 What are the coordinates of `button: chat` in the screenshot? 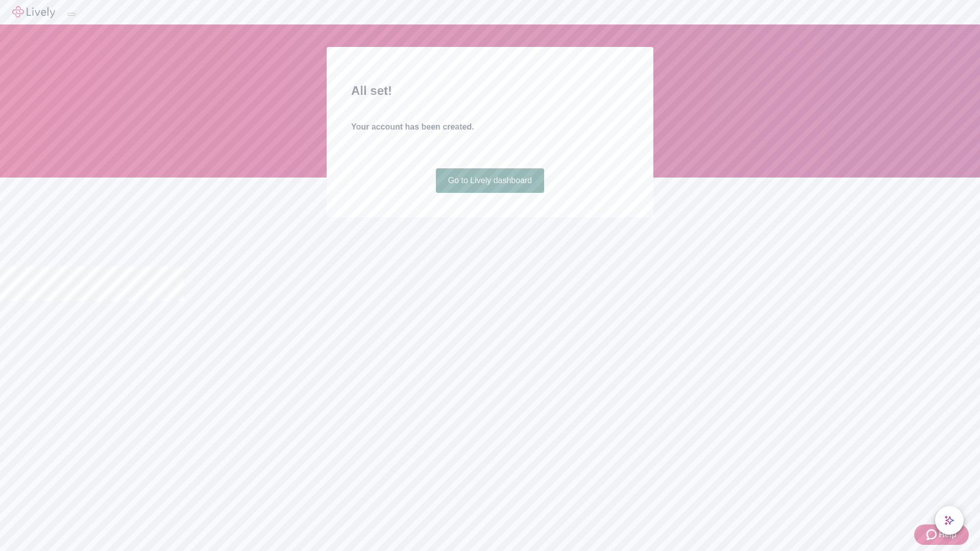 It's located at (949, 520).